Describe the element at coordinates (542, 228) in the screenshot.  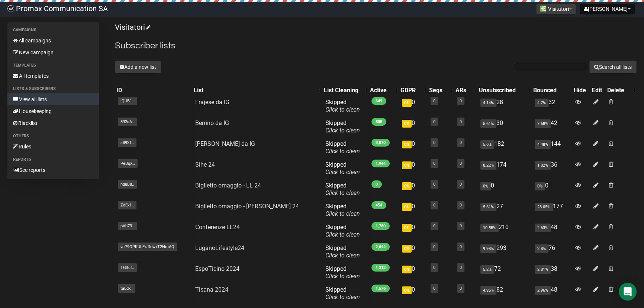
I see `span: 2.63%` at that location.